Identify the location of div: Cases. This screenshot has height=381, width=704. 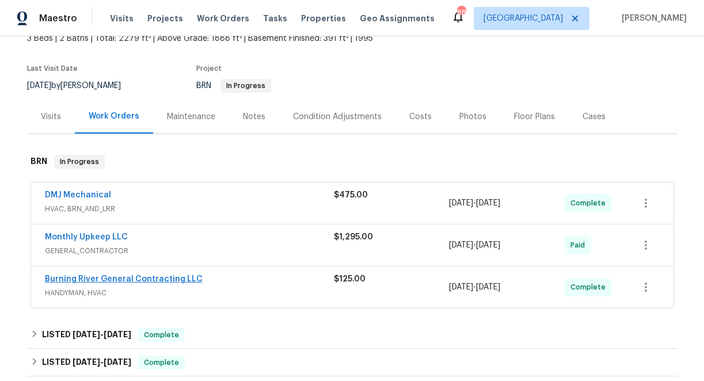
(594, 117).